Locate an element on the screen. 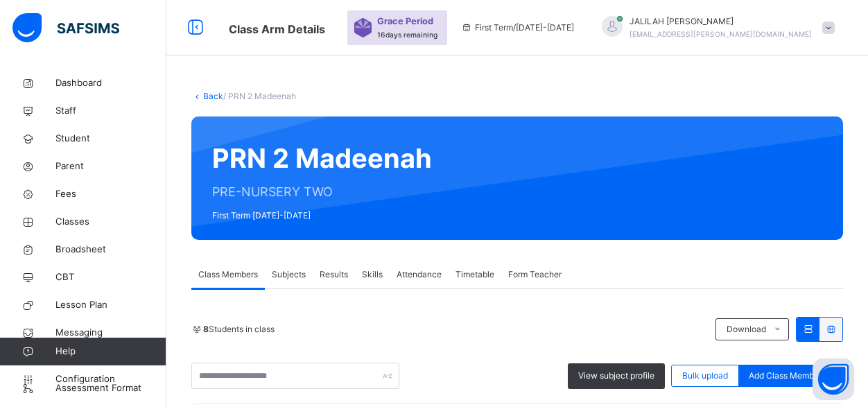  span: Fees is located at coordinates (111, 195).